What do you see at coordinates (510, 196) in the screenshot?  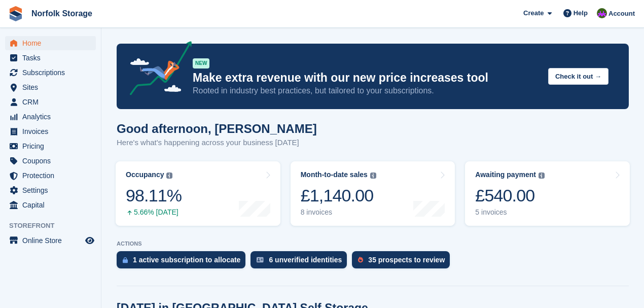 I see `div: £540.00` at bounding box center [510, 196].